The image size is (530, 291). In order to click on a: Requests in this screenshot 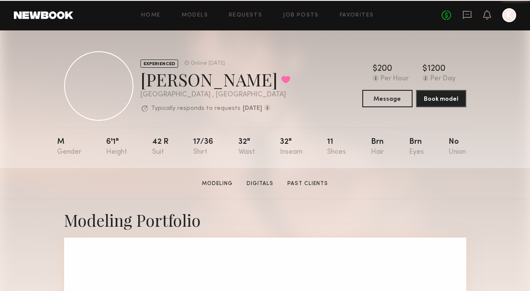, I will do `click(245, 15)`.